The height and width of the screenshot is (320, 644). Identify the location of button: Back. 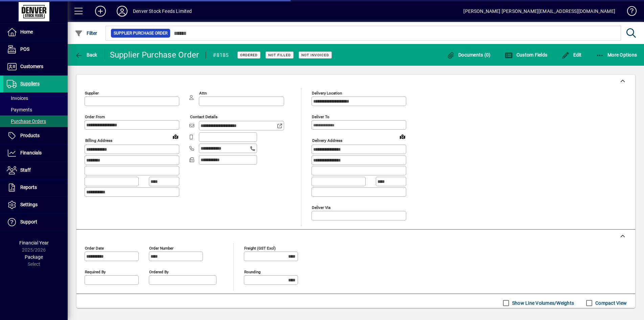
(86, 55).